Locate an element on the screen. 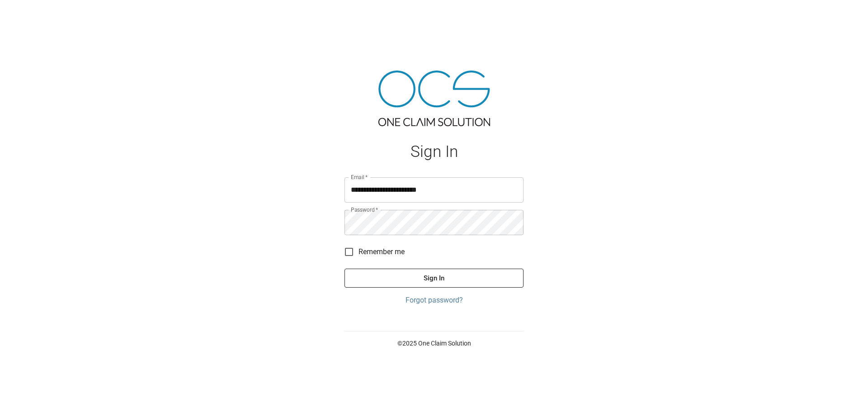 The height and width of the screenshot is (412, 868). h1: Sign In is located at coordinates (434, 151).